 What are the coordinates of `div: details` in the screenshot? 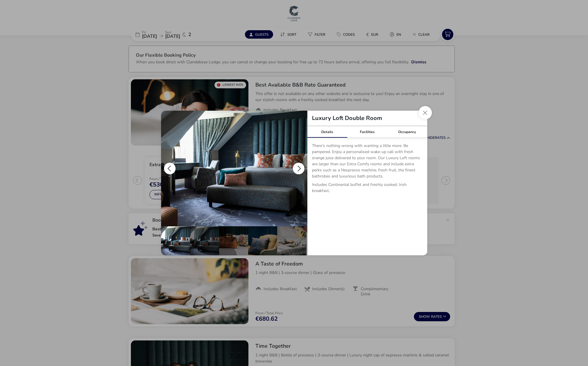 It's located at (294, 183).